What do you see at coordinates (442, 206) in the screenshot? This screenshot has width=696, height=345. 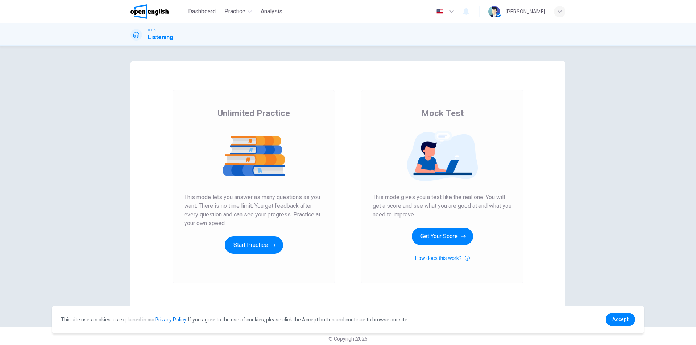 I see `span: This mode gives you a test like the real one. You will get a score and see what you are good at a...` at bounding box center [442, 206].